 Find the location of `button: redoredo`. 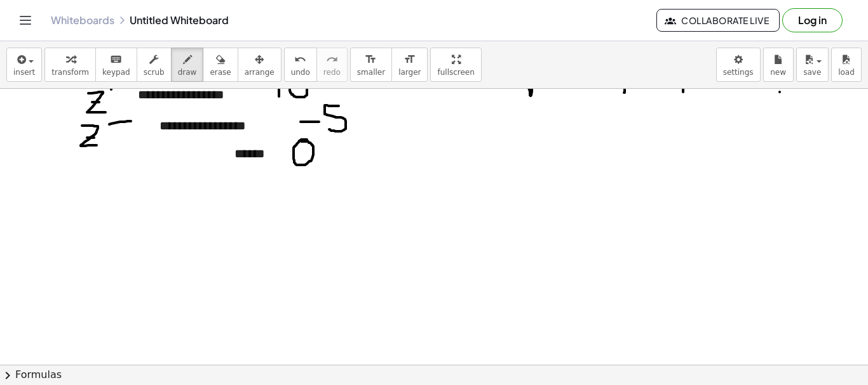

button: redoredo is located at coordinates (331, 65).